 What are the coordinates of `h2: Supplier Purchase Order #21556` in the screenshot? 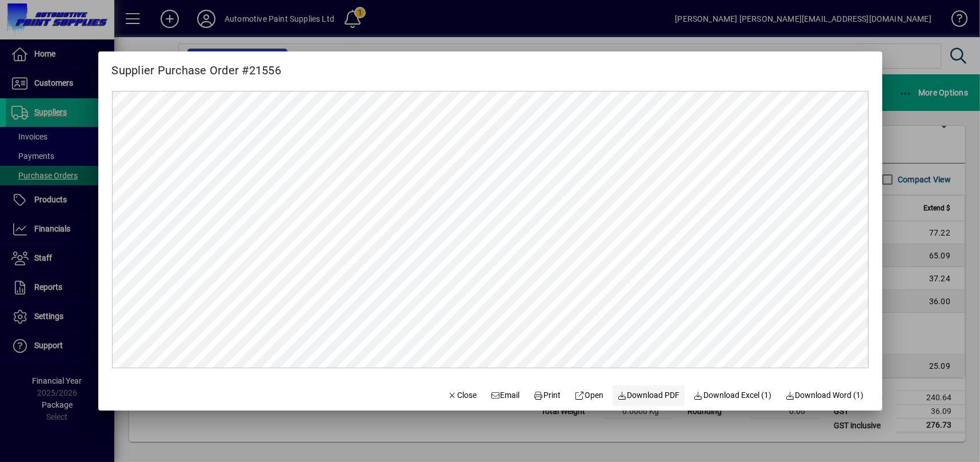 It's located at (197, 65).